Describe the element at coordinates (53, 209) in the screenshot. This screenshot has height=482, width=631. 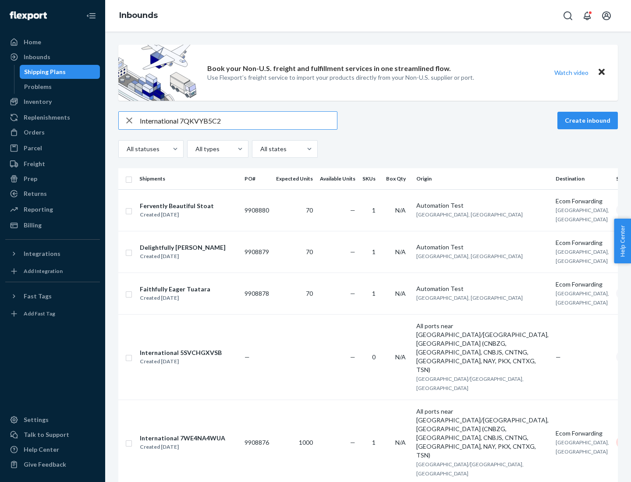
I see `a: Reporting` at that location.